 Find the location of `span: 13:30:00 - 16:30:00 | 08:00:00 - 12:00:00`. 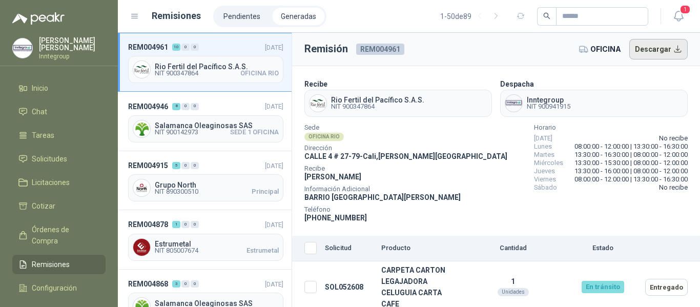

span: 13:30:00 - 16:30:00 | 08:00:00 - 12:00:00 is located at coordinates (631, 155).